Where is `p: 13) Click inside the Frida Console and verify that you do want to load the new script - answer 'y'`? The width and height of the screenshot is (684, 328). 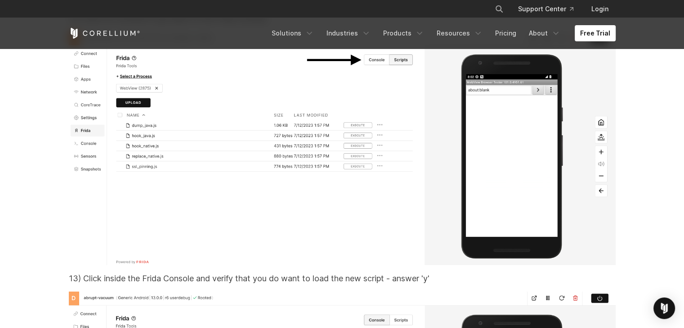
p: 13) Click inside the Frida Console and verify that you do want to load the new script - answer 'y' is located at coordinates (342, 278).